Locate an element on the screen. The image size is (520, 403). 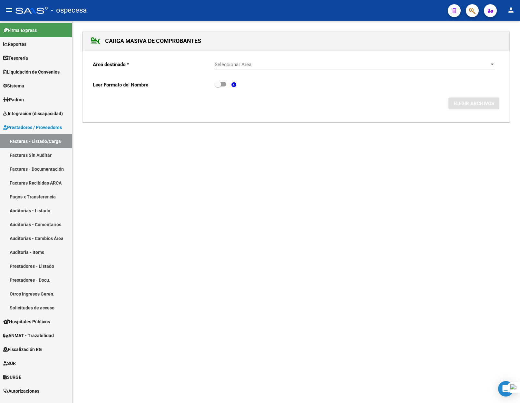
span: Prestadores / Proveedores is located at coordinates (33, 127).